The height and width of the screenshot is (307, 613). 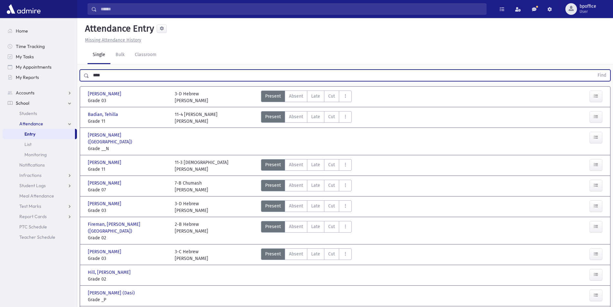 What do you see at coordinates (118, 29) in the screenshot?
I see `h5: Attendance Entry` at bounding box center [118, 29].